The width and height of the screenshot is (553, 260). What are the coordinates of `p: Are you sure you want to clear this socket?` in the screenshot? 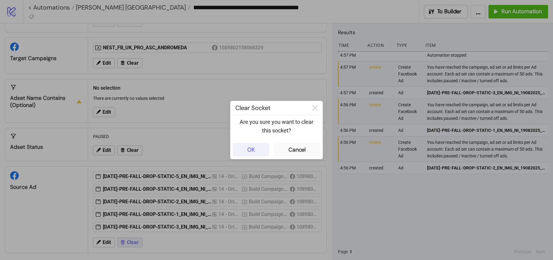 It's located at (277, 126).